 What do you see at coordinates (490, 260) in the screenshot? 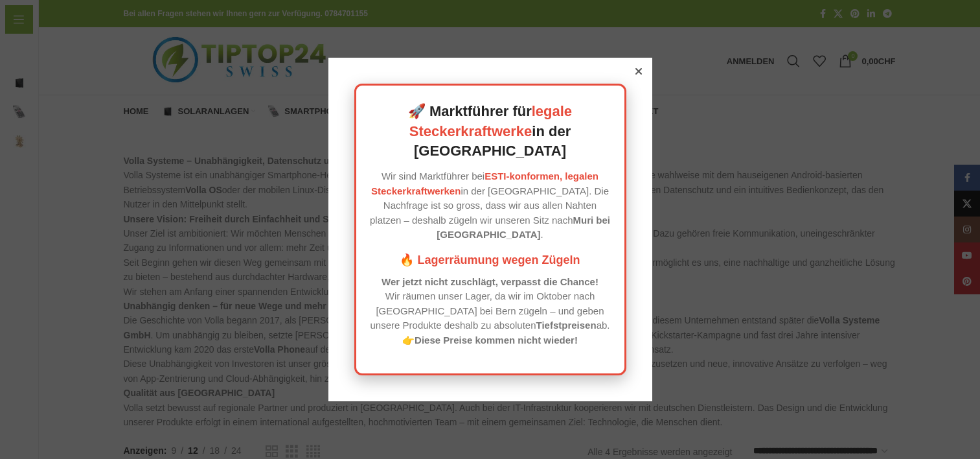
I see `h3: 🔥 Lagerräumung wegen Zügeln` at bounding box center [490, 260].